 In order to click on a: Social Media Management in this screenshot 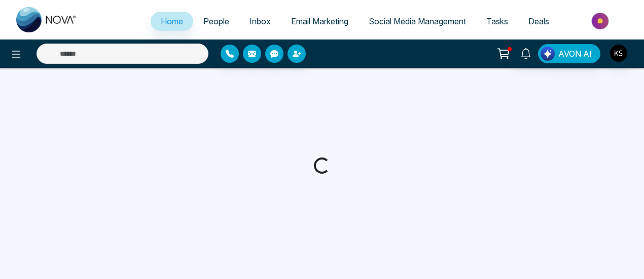, I will do `click(417, 21)`.